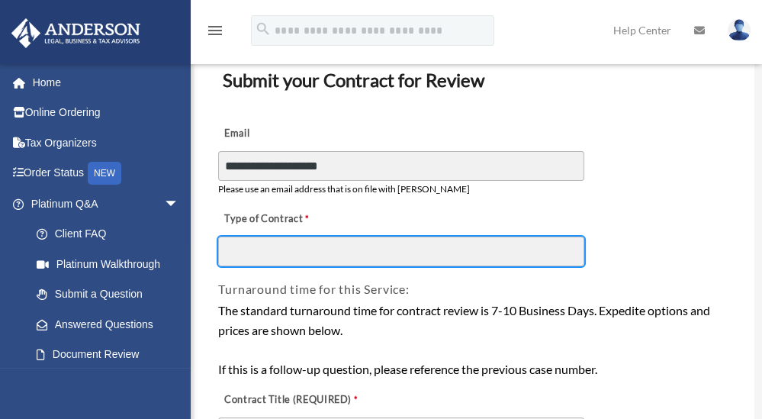 The image size is (762, 419). Describe the element at coordinates (106, 173) in the screenshot. I see `a: Order StatusNEW` at that location.